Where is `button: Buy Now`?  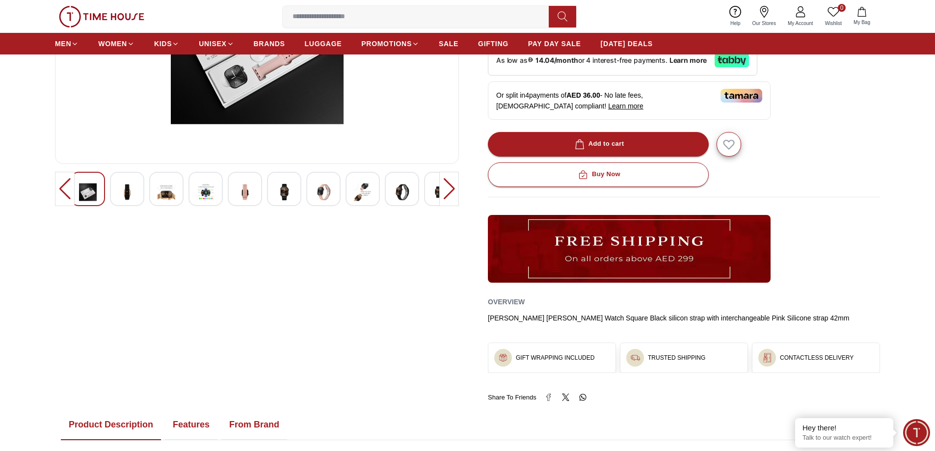
button: Buy Now is located at coordinates (599, 175).